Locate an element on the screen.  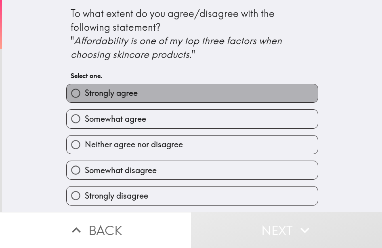
span: Strongly disagree is located at coordinates (116, 196).